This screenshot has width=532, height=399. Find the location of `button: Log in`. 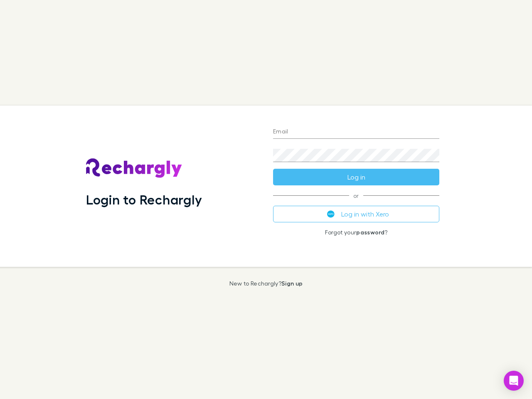

button: Log in is located at coordinates (356, 177).